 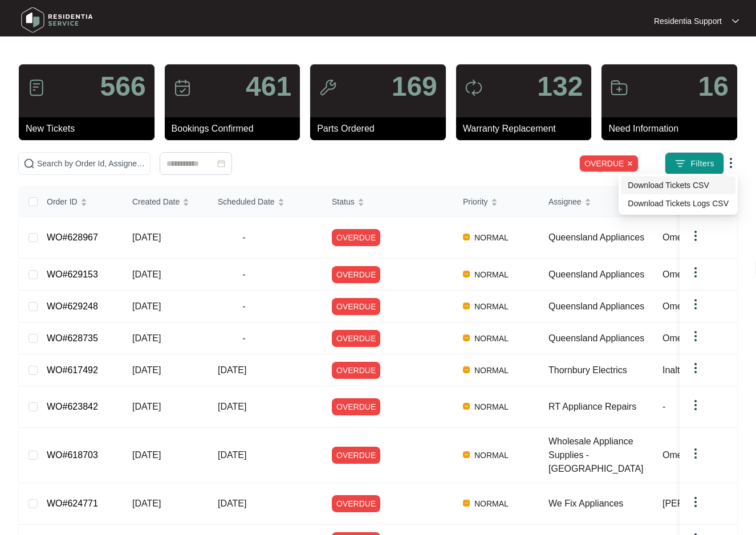 What do you see at coordinates (673, 128) in the screenshot?
I see `p: Need Information` at bounding box center [673, 128].